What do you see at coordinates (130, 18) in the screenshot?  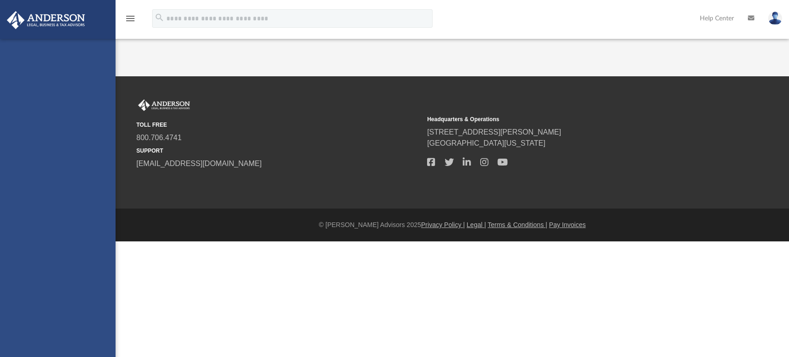 I see `i: menu` at bounding box center [130, 18].